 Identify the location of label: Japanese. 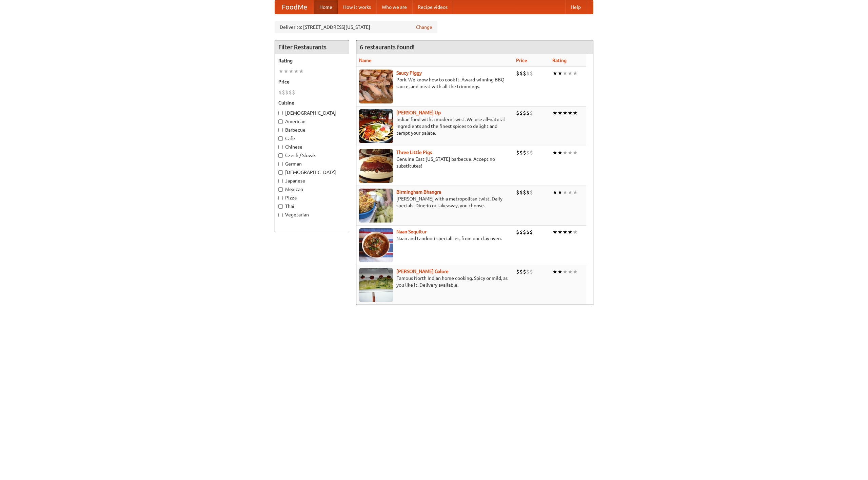
(312, 181).